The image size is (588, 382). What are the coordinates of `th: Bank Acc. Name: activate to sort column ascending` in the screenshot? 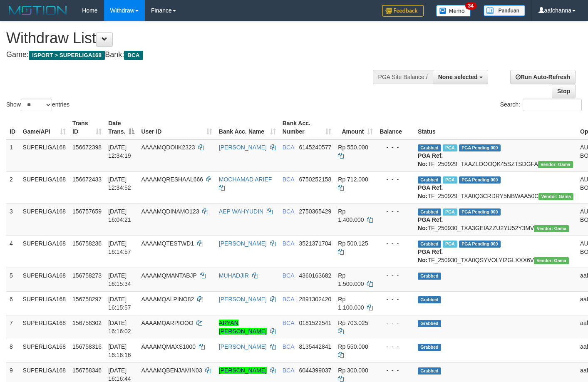 It's located at (247, 127).